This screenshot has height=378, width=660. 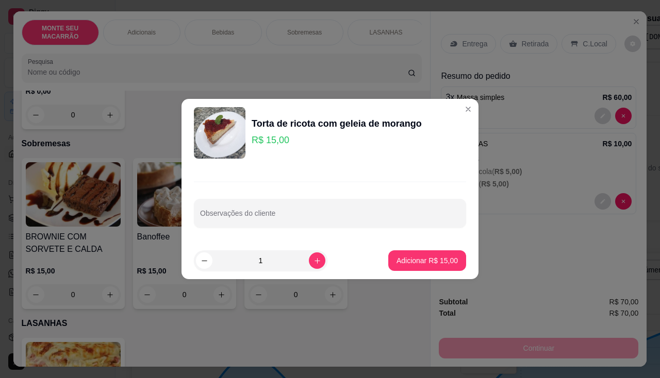 I want to click on div: Torta de ricota com geleia de morango, so click(x=336, y=124).